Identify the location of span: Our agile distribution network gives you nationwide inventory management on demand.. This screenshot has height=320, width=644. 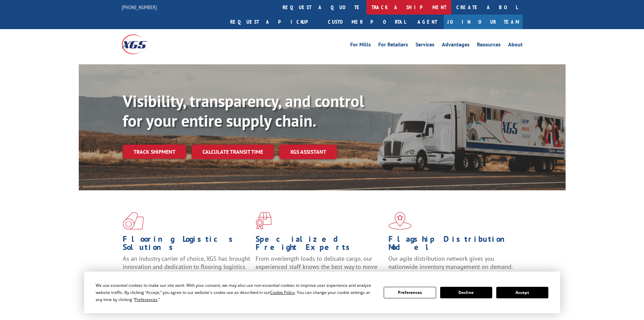
(451, 262).